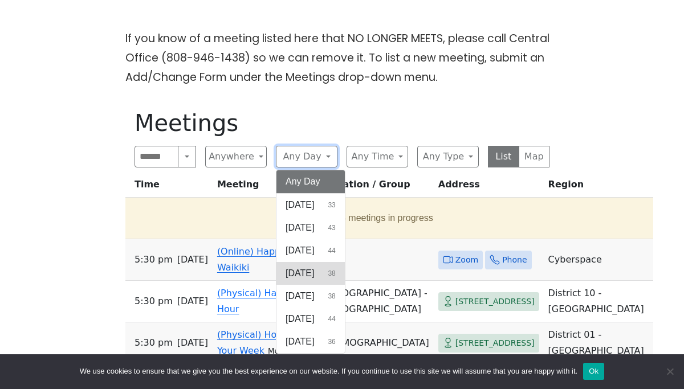  Describe the element at coordinates (377, 157) in the screenshot. I see `button: Any Time` at that location.